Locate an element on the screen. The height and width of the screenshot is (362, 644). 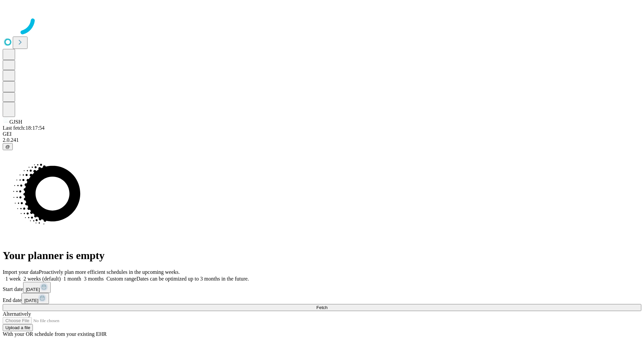
h1: Your planner is empty is located at coordinates (322, 256).